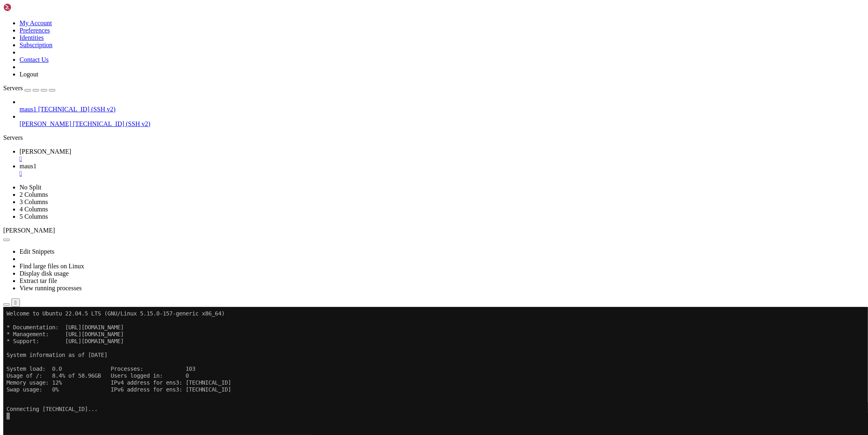 This screenshot has height=435, width=868. What do you see at coordinates (29, 74) in the screenshot?
I see `a: Logout` at bounding box center [29, 74].